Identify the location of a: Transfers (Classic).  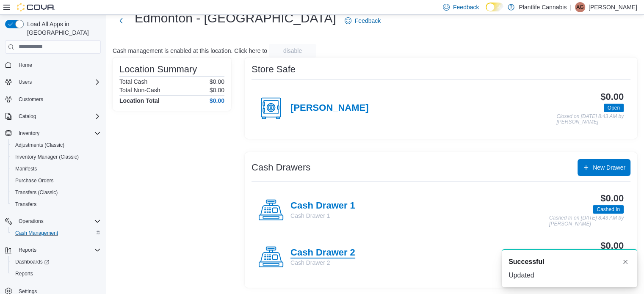
(36, 193).